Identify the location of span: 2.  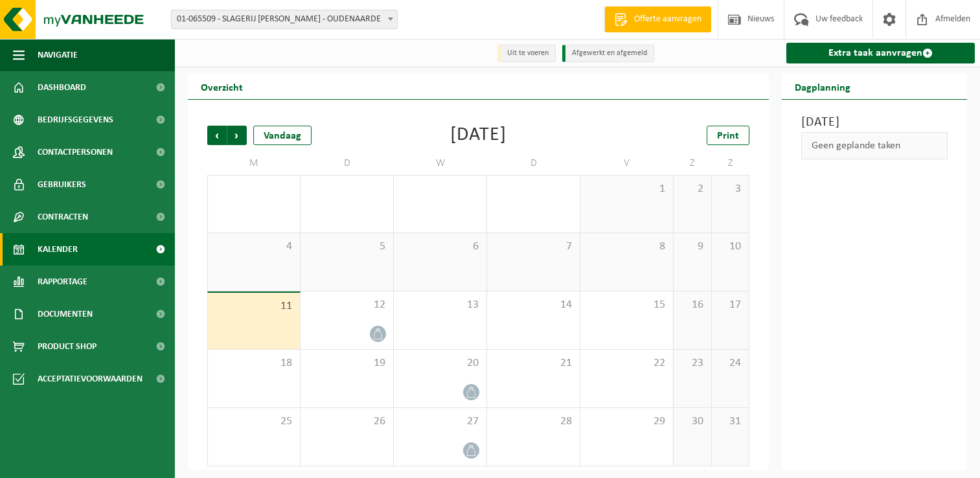
(692, 189).